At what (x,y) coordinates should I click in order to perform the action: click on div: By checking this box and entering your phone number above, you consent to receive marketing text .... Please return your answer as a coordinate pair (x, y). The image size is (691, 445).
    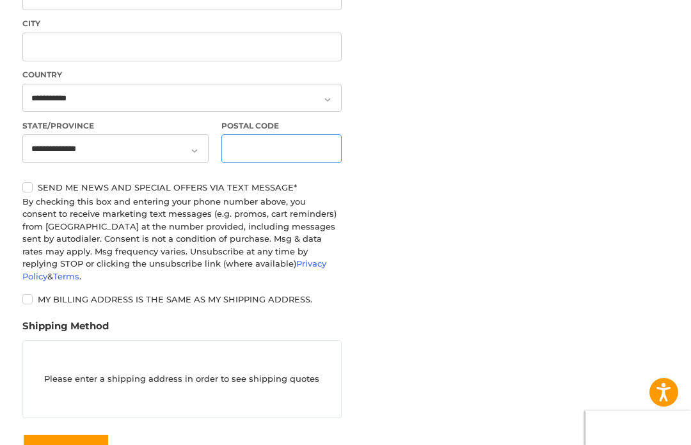
    Looking at the image, I should click on (182, 239).